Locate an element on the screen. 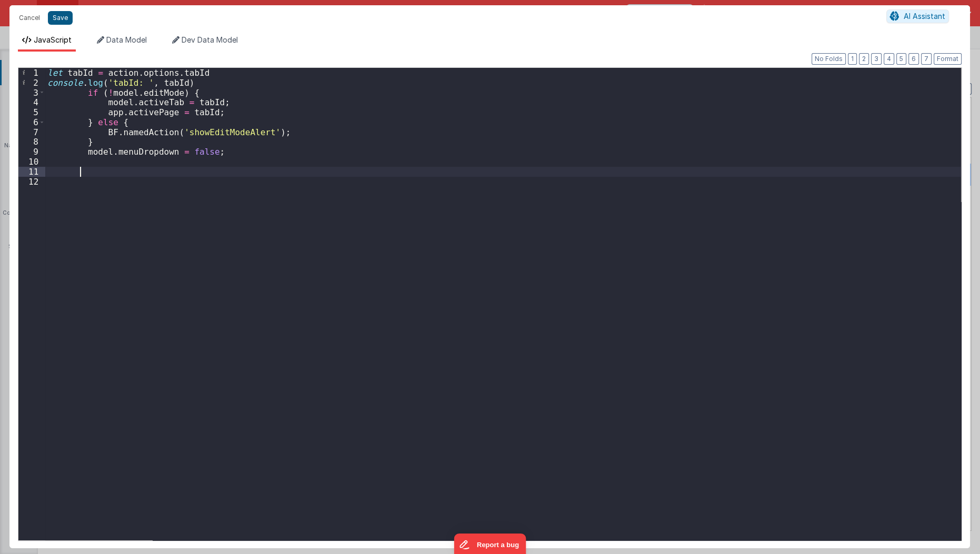 The image size is (980, 554). span: JavaScript is located at coordinates (53, 40).